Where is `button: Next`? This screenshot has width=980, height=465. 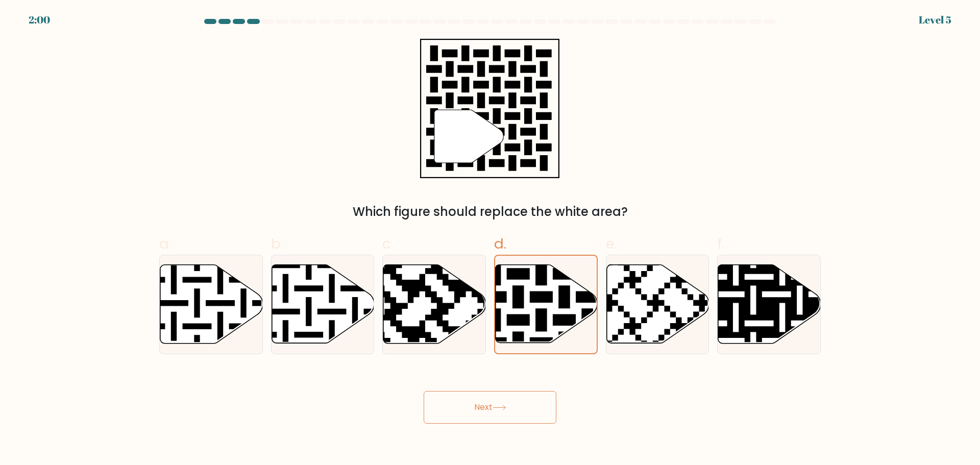
button: Next is located at coordinates (490, 408).